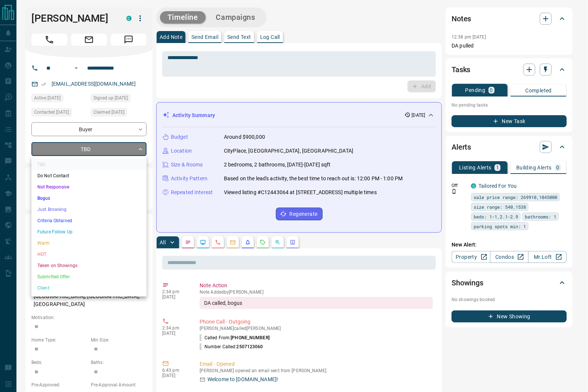 The height and width of the screenshot is (392, 588). Describe the element at coordinates (89, 221) in the screenshot. I see `li: Criteria Obtained` at that location.